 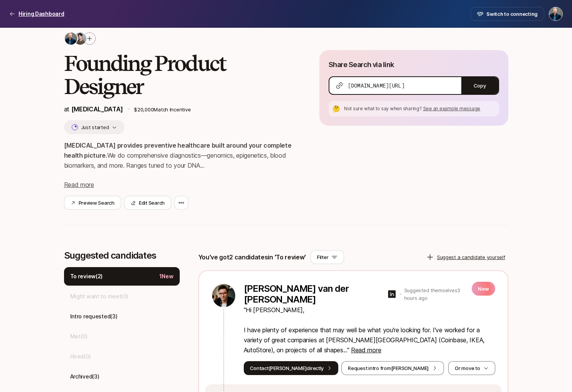 I want to click on p: To review ( 2 ), so click(x=86, y=276).